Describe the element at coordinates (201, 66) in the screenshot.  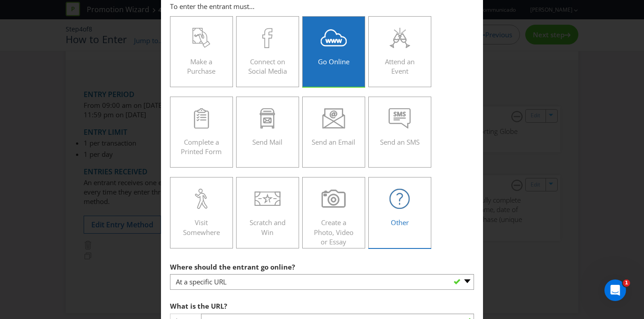
I see `span: Make a Purchase` at that location.